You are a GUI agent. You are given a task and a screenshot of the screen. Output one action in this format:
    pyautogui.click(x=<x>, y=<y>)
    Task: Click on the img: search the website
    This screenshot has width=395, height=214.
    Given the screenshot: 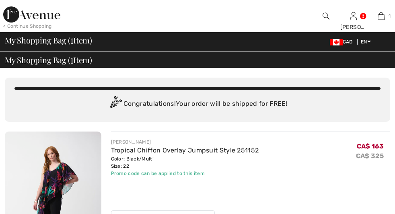 What is the action you would take?
    pyautogui.click(x=326, y=16)
    